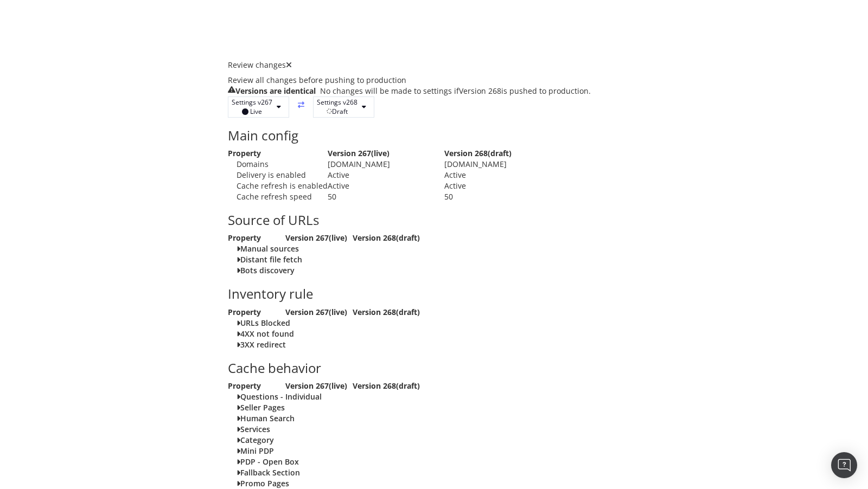 This screenshot has width=868, height=489. Describe the element at coordinates (324, 451) in the screenshot. I see `td: Mini PDP` at that location.